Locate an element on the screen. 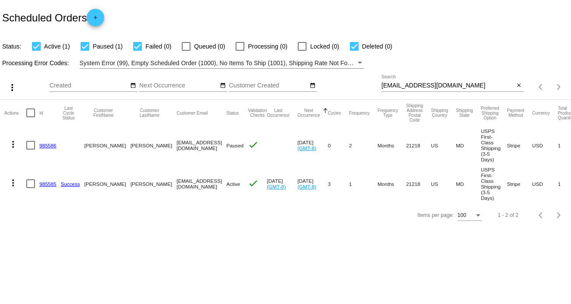 The image size is (571, 304). button: Change sorting for CustomerLastName is located at coordinates (149, 113).